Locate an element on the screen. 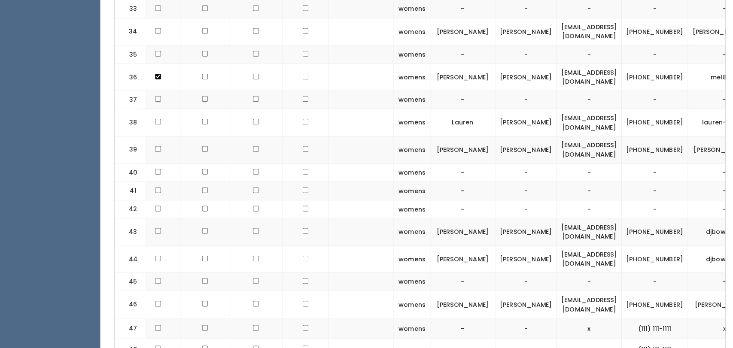 This screenshot has height=348, width=733. td: 37 is located at coordinates (136, 103).